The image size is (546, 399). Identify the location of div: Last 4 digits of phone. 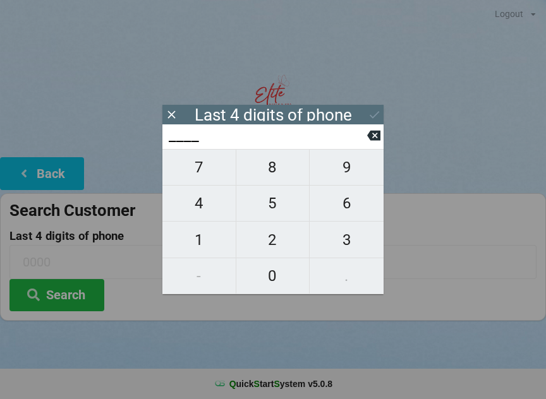
(273, 115).